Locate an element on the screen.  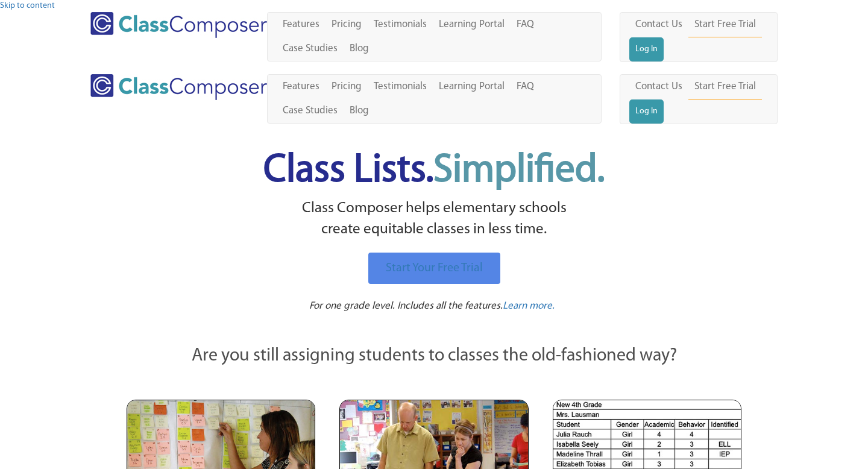
a: Learn more. is located at coordinates (528, 306).